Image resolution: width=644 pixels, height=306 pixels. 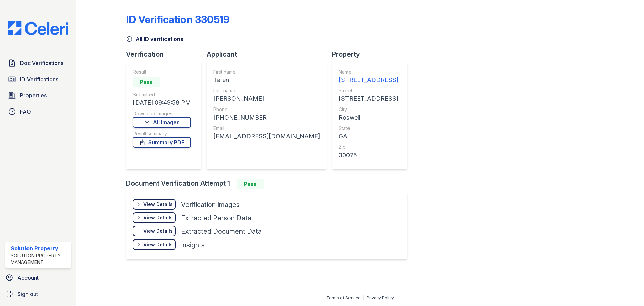 What do you see at coordinates (369, 117) in the screenshot?
I see `div: Roswell` at bounding box center [369, 117].